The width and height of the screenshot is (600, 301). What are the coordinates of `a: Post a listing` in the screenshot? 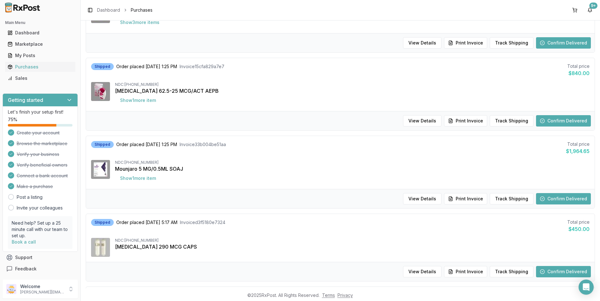 It's located at (30, 197).